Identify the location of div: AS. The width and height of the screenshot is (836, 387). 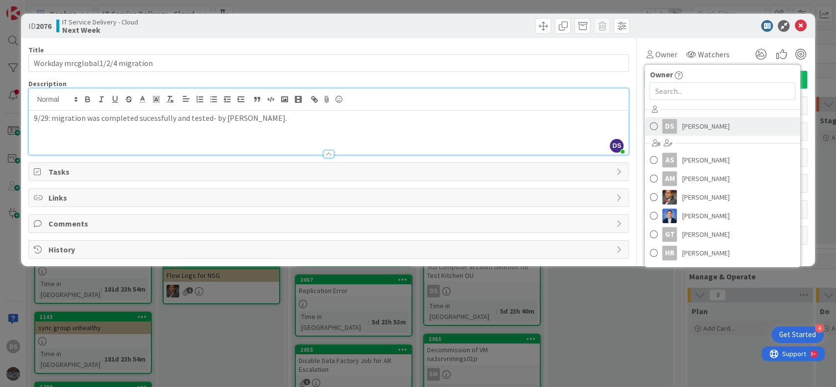
(669, 160).